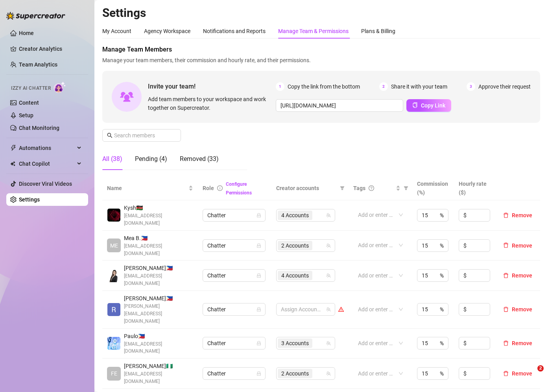  What do you see at coordinates (378, 31) in the screenshot?
I see `div: Plans & Billing` at bounding box center [378, 31].